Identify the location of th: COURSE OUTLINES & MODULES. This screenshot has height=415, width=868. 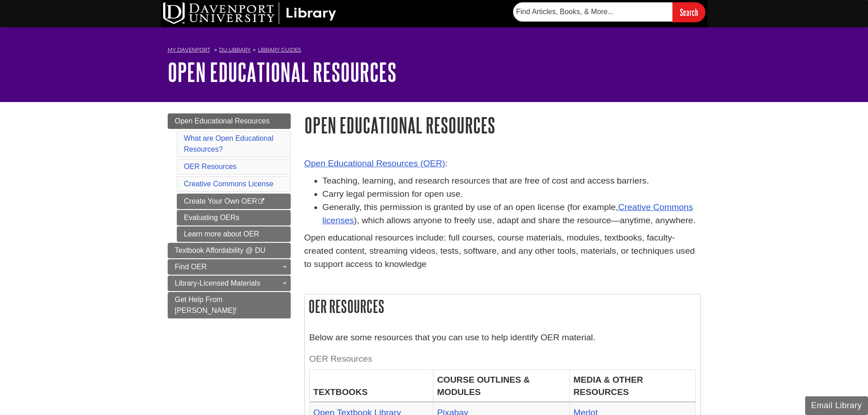
(502, 385).